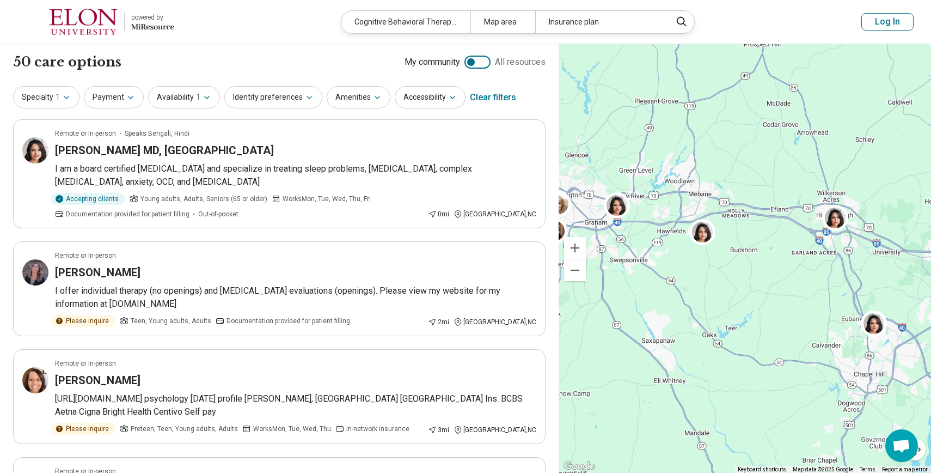  Describe the element at coordinates (327, 199) in the screenshot. I see `span: Works Mon, Tue, Wed, Thu, Fri` at that location.